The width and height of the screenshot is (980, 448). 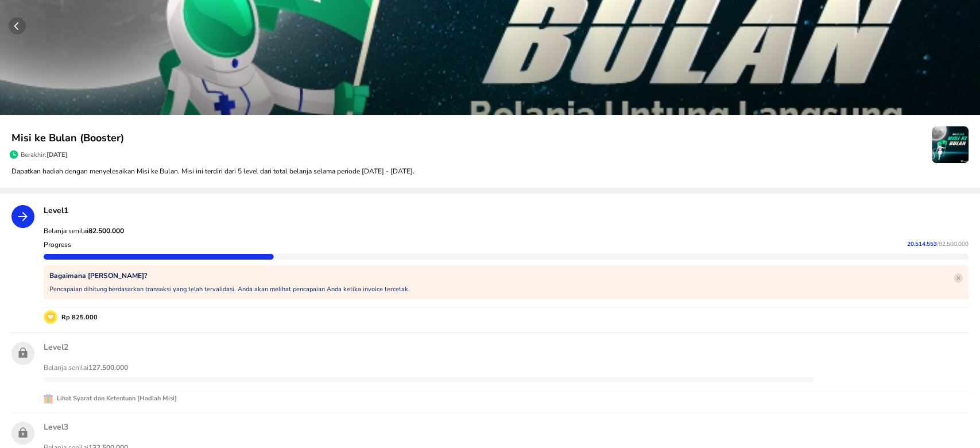 What do you see at coordinates (106, 231) in the screenshot?
I see `strong: 82.500.000` at bounding box center [106, 231].